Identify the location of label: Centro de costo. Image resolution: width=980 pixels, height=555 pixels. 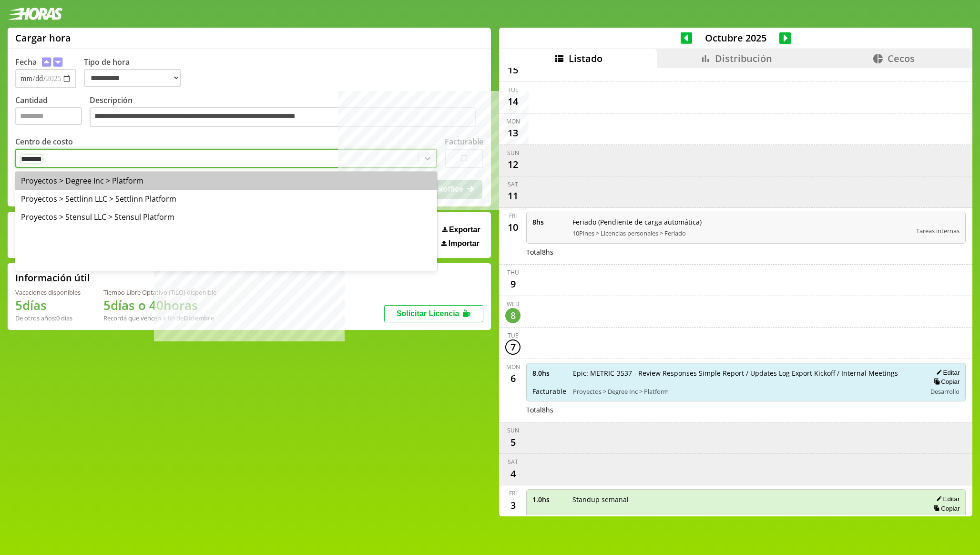
(44, 142).